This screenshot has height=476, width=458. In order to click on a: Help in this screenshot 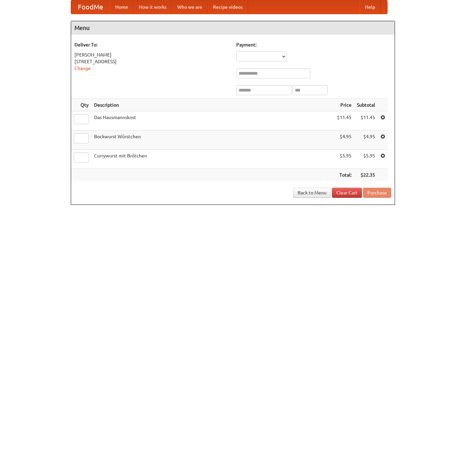, I will do `click(370, 7)`.